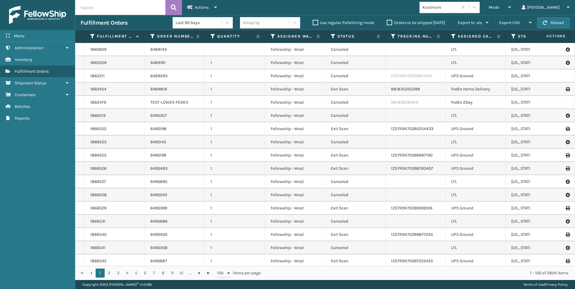  What do you see at coordinates (154, 273) in the screenshot?
I see `a: 7` at bounding box center [154, 273].